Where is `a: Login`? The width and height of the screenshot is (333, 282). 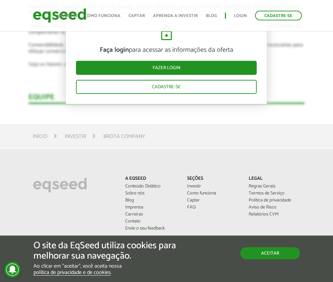
a: Login is located at coordinates (240, 16).